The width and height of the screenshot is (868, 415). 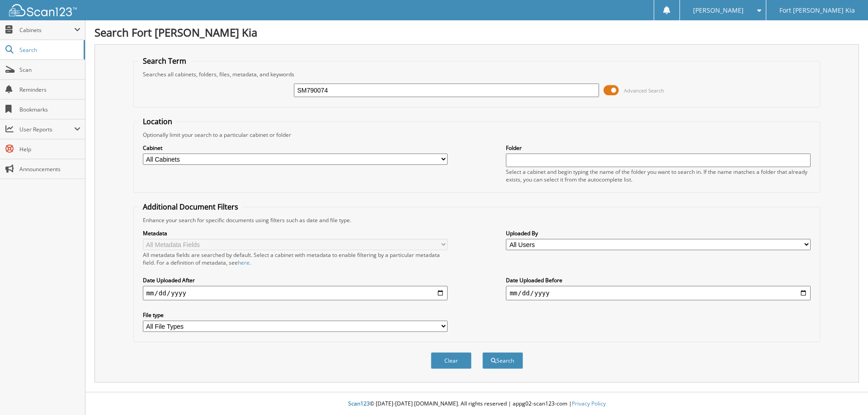 I want to click on span: User Reports, so click(x=47, y=129).